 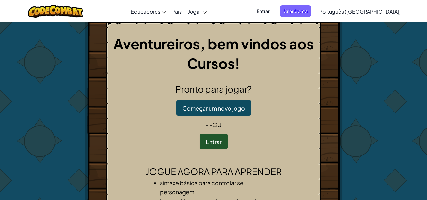 I want to click on a: Jogar, so click(x=197, y=11).